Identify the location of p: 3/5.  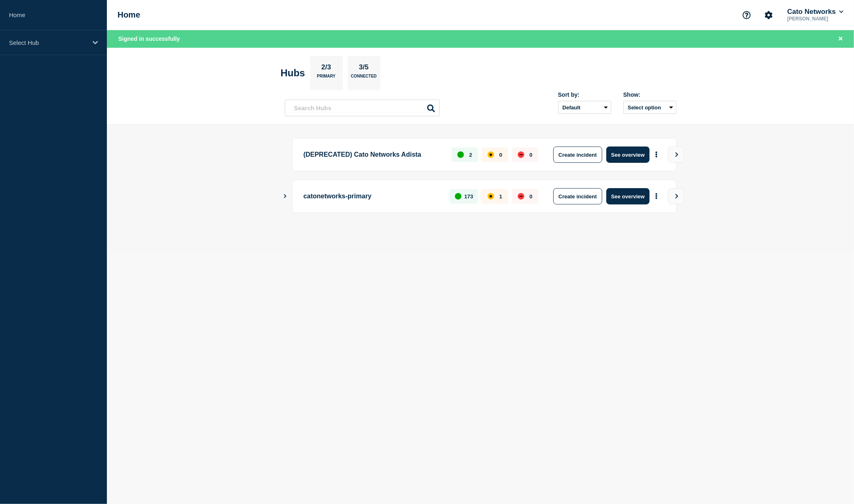
(364, 68).